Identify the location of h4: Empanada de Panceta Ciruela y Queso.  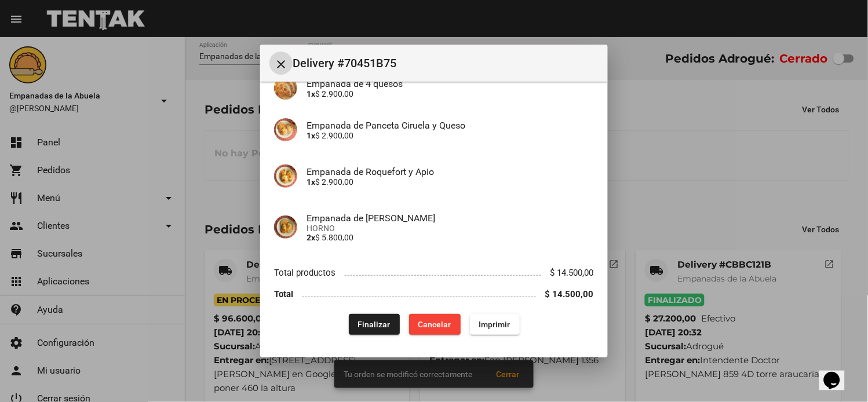
(450, 125).